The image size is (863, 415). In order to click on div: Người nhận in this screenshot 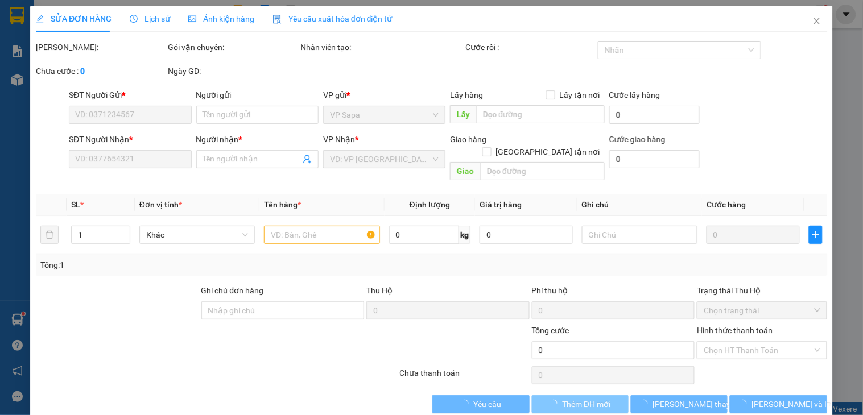, I will do `click(257, 139)`.